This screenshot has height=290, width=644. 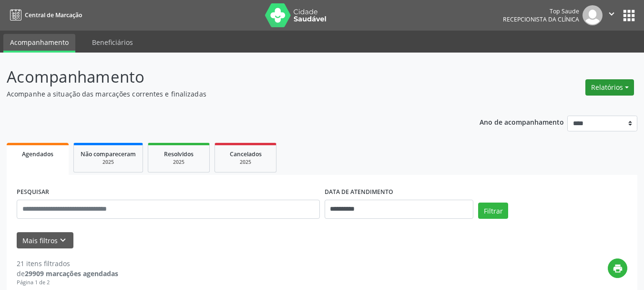 I want to click on span: Agendados, so click(x=38, y=154).